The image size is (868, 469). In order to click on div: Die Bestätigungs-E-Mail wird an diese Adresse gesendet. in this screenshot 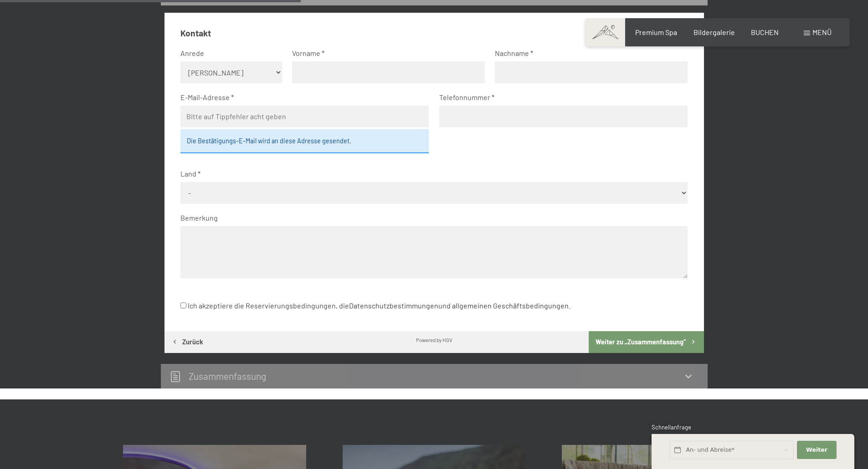, I will do `click(304, 141)`.